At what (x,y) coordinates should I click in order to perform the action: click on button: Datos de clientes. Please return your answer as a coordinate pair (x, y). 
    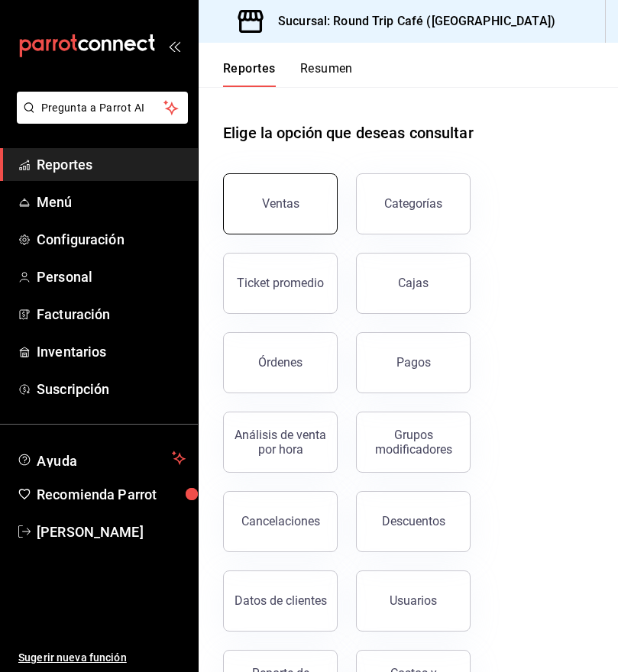
    Looking at the image, I should click on (280, 601).